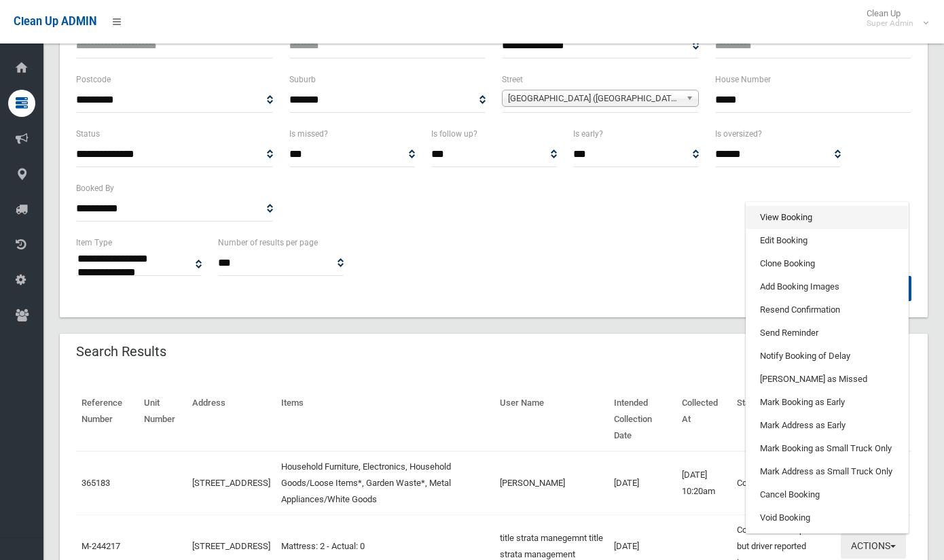 This screenshot has width=944, height=560. Describe the element at coordinates (303, 79) in the screenshot. I see `label: Suburb` at that location.